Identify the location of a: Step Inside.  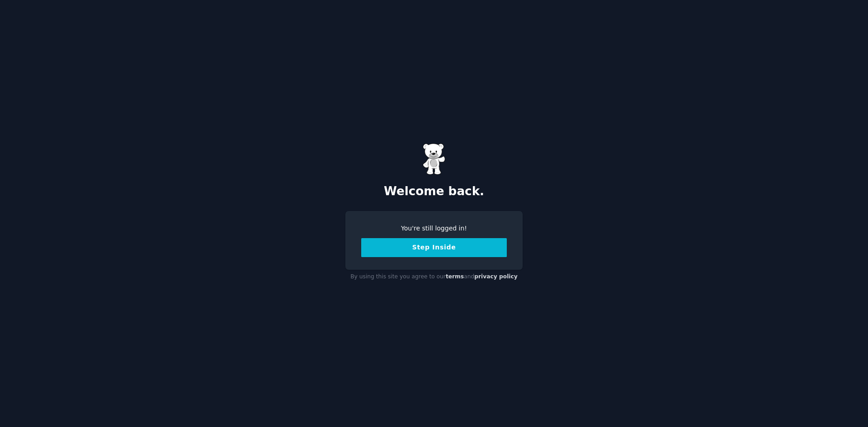
(434, 247).